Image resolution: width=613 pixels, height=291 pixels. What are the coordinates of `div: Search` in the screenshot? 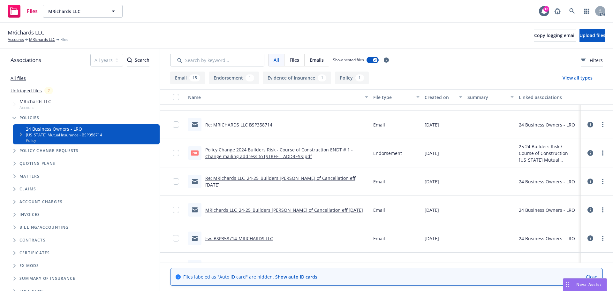 It's located at (138, 60).